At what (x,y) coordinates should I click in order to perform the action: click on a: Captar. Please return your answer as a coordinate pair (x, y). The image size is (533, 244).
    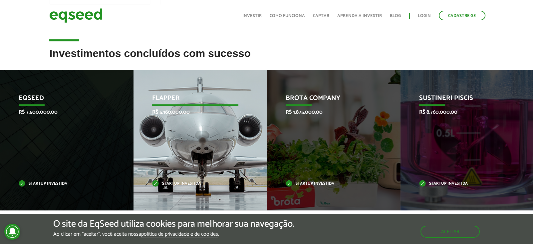
    Looking at the image, I should click on (321, 16).